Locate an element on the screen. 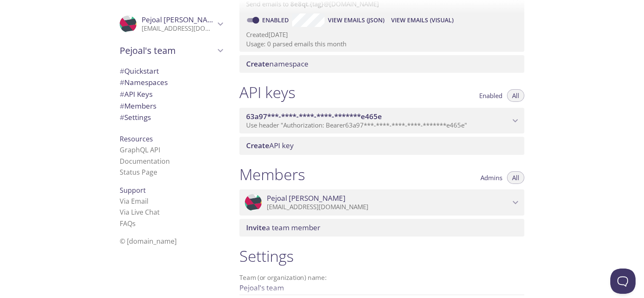 Image resolution: width=644 pixels, height=298 pixels. span: Namespaces is located at coordinates (144, 82).